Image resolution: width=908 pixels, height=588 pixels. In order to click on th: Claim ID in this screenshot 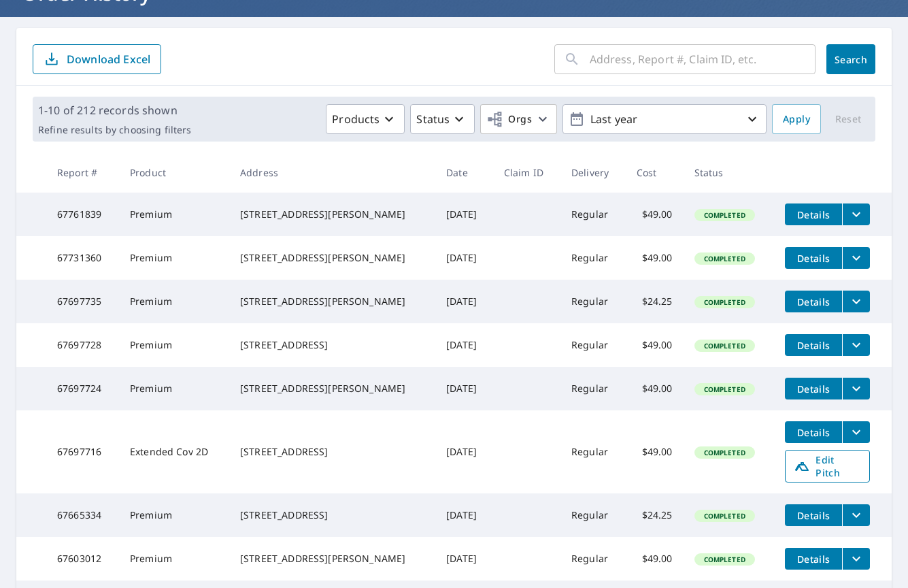, I will do `click(527, 172)`.